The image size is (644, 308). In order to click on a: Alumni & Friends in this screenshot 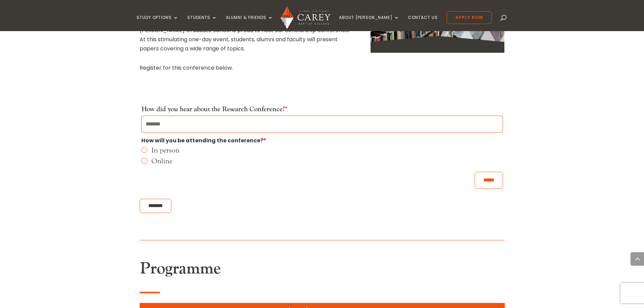, I will do `click(249, 23)`.